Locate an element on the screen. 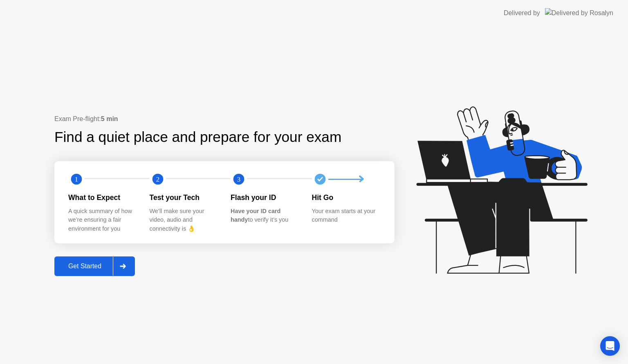  div: to verify it’s you is located at coordinates (265, 216).